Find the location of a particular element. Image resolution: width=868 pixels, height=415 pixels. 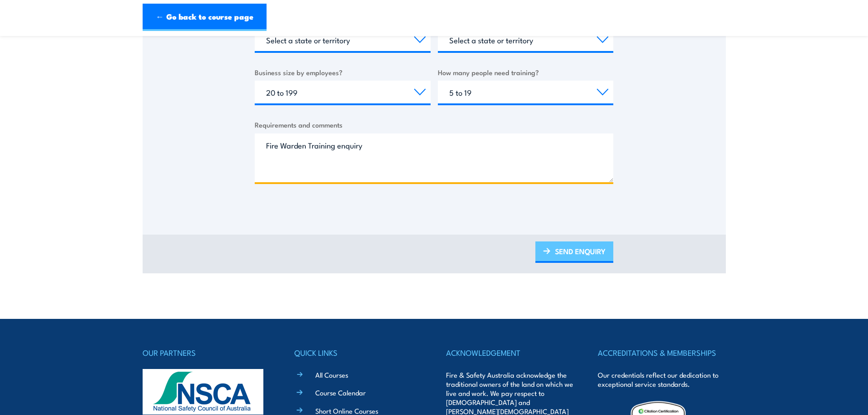

h4: ACCREDITATIONS & MEMBERSHIPS is located at coordinates (662, 352).